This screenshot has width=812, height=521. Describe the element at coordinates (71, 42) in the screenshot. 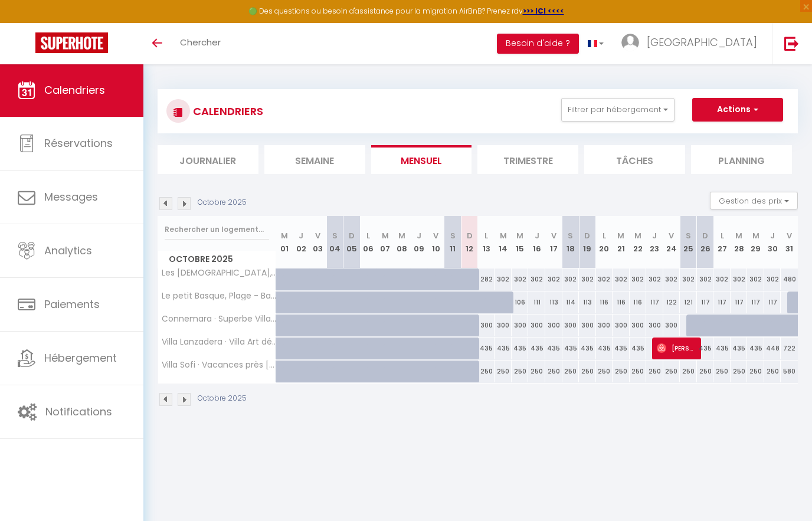

I see `img: Super Booking` at that location.